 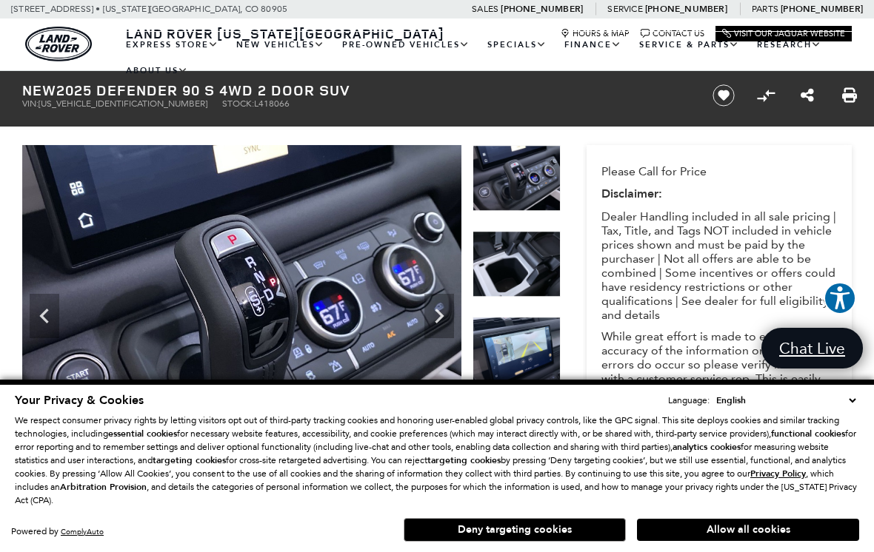 I want to click on a: EXPRESS STORE, so click(x=172, y=44).